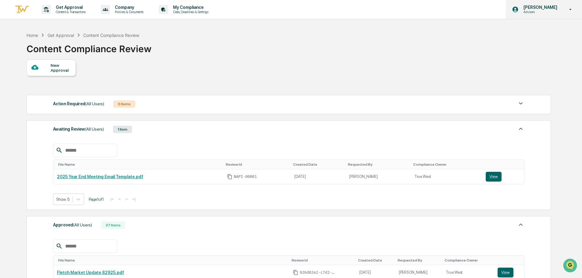  What do you see at coordinates (190, 7) in the screenshot?
I see `p: My Compliance` at bounding box center [190, 7].